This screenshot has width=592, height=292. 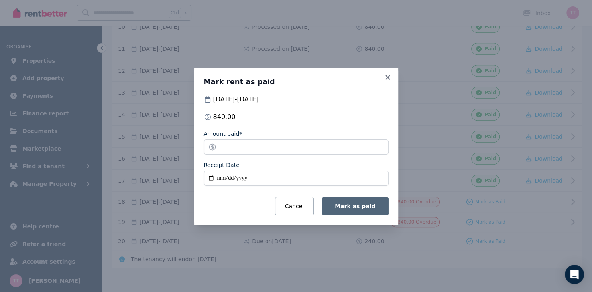 What do you see at coordinates (294, 206) in the screenshot?
I see `button: Cancel` at bounding box center [294, 206].